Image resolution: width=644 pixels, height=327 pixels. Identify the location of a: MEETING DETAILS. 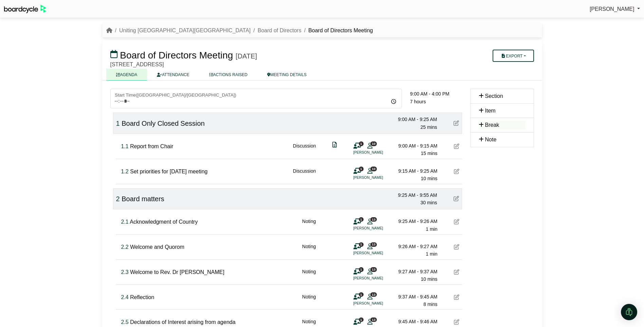
(287, 74).